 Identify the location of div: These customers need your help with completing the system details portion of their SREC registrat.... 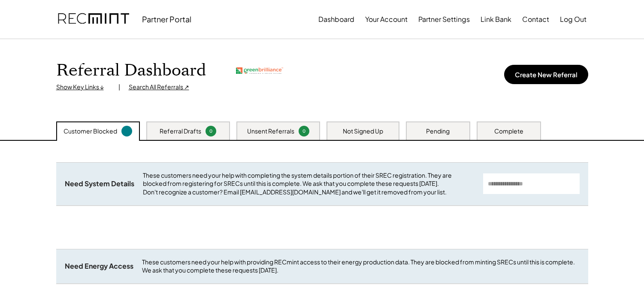
(308, 184).